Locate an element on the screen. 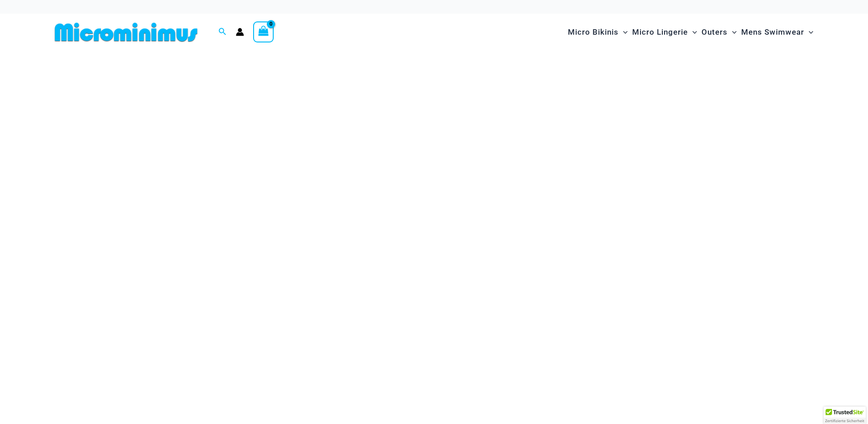 The width and height of the screenshot is (868, 424). a: OutersMenu ToggleMenu Toggle is located at coordinates (718, 32).